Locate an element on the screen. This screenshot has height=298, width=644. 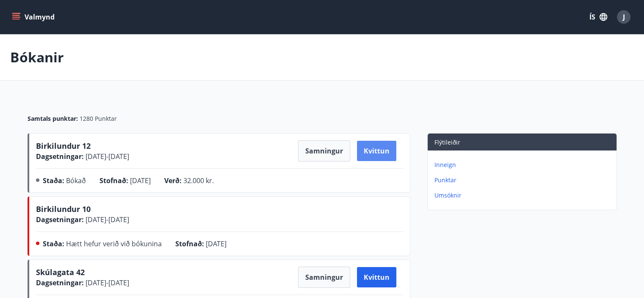
button: menu is located at coordinates (34, 17).